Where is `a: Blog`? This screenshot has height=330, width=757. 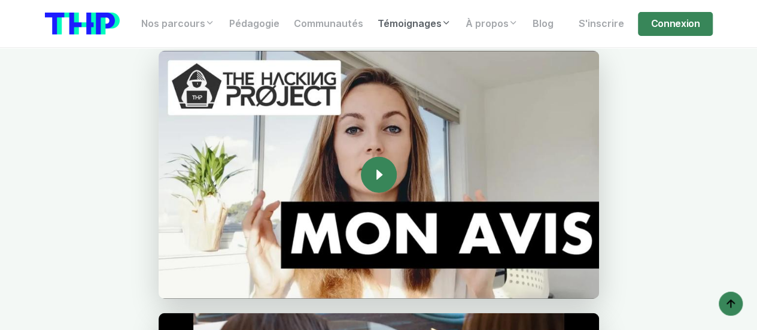 a: Blog is located at coordinates (543, 24).